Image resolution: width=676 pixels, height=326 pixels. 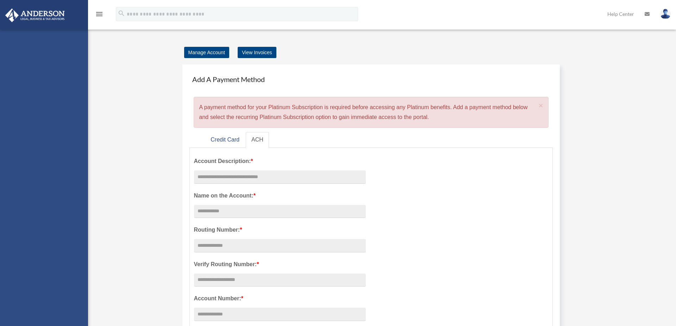 I want to click on img: User Pic, so click(x=666, y=14).